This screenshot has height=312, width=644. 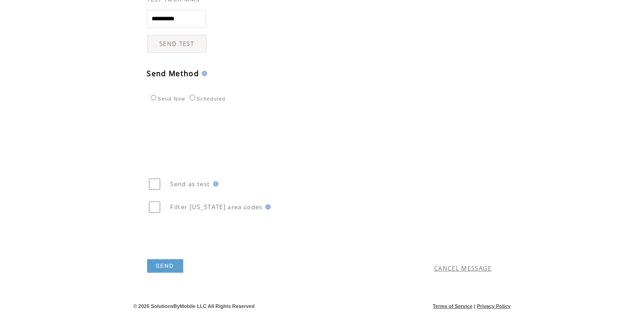 What do you see at coordinates (194, 307) in the screenshot?
I see `span: © 2025 SolutionsByMobile LLC All Rights Reserved` at bounding box center [194, 307].